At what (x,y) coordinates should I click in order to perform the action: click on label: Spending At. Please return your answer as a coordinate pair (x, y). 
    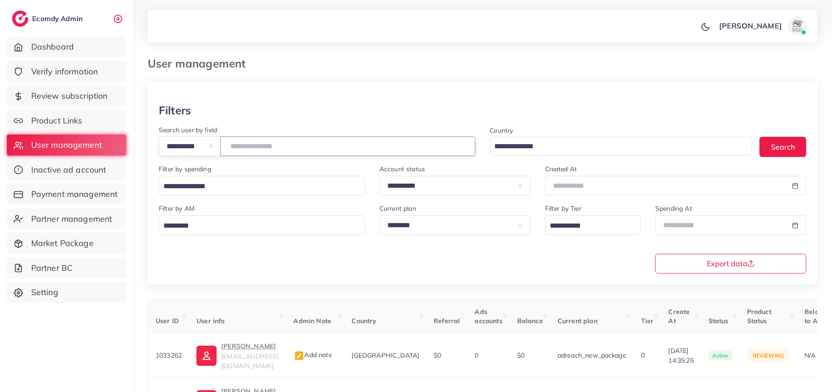
    Looking at the image, I should click on (674, 208).